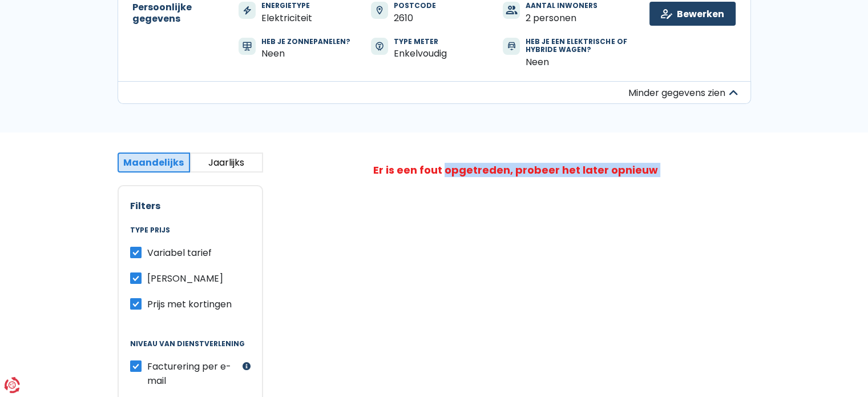 The image size is (868, 397). I want to click on span: Variabel tarief, so click(180, 253).